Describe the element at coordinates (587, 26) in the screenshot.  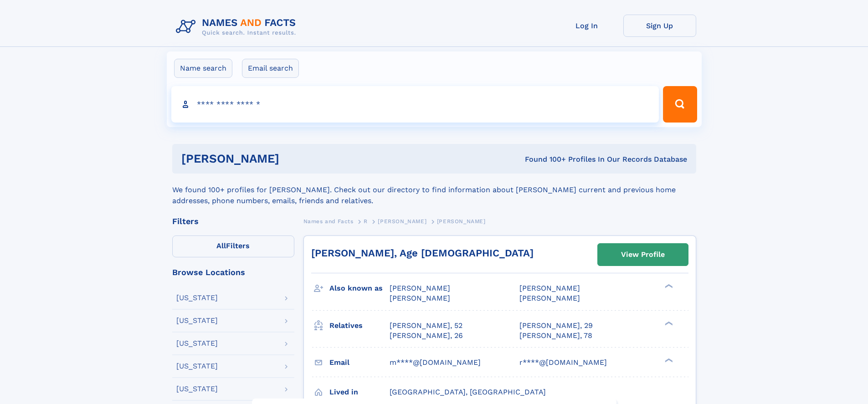
I see `a: Log In` at that location.